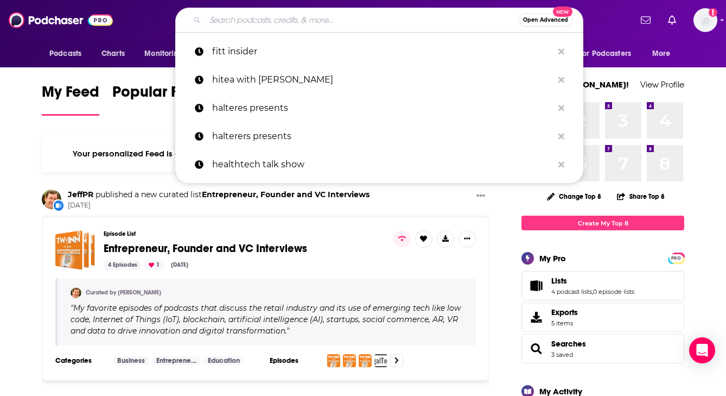 The height and width of the screenshot is (396, 726). What do you see at coordinates (603, 317) in the screenshot?
I see `a: Exports` at bounding box center [603, 317].